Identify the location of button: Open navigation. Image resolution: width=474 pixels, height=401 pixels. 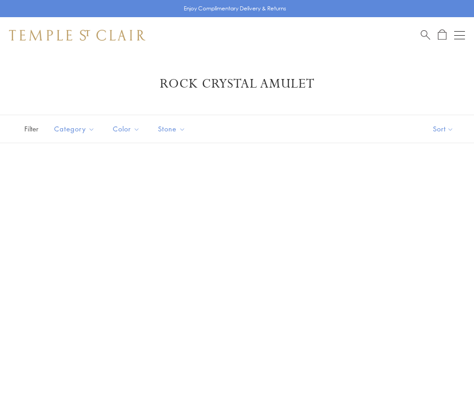
(459, 35).